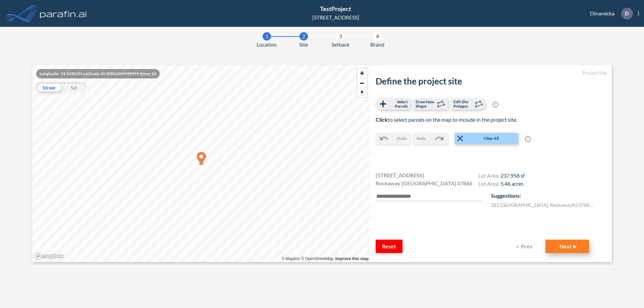 The height and width of the screenshot is (308, 644). I want to click on button: Prev, so click(525, 246).